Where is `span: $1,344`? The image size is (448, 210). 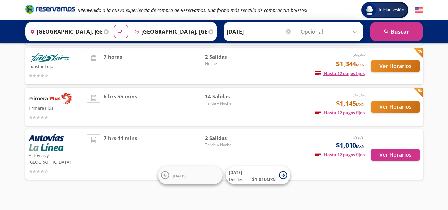
span: $1,344 is located at coordinates (350, 64).